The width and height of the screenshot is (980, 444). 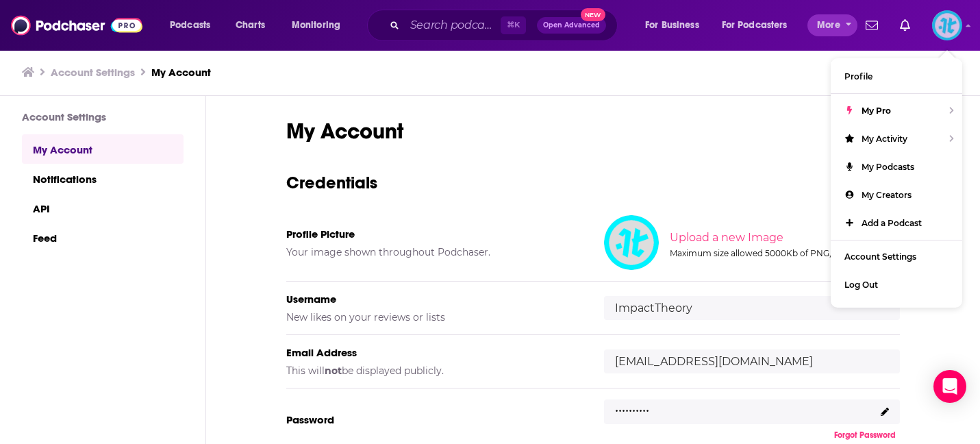 What do you see at coordinates (752, 307) in the screenshot?
I see `input: username` at bounding box center [752, 307].